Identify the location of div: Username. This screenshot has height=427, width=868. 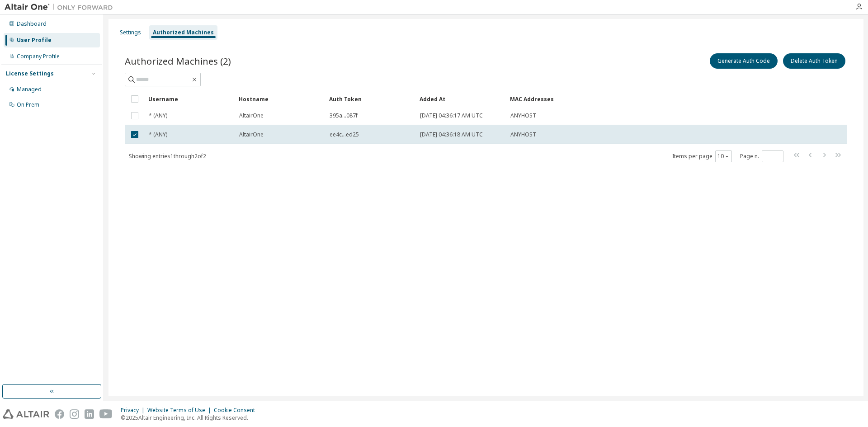
(190, 99).